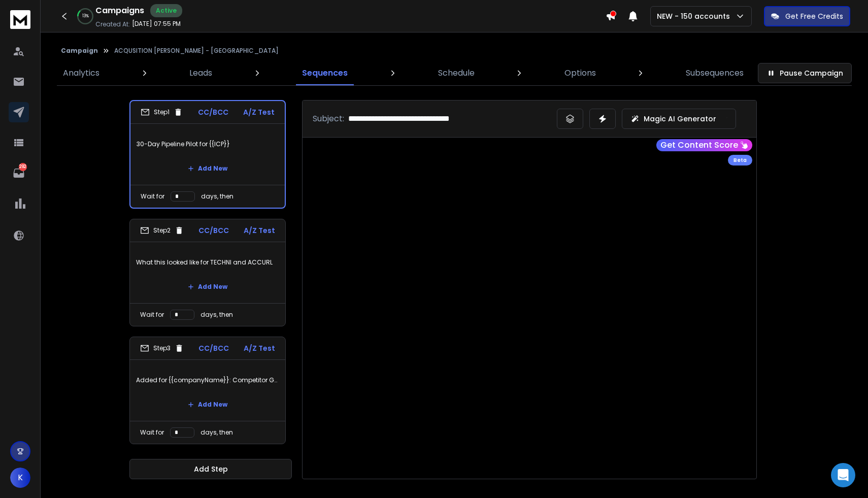 This screenshot has width=868, height=498. Describe the element at coordinates (207, 263) in the screenshot. I see `p: What this looked like for TECHNI and ACCURL` at that location.